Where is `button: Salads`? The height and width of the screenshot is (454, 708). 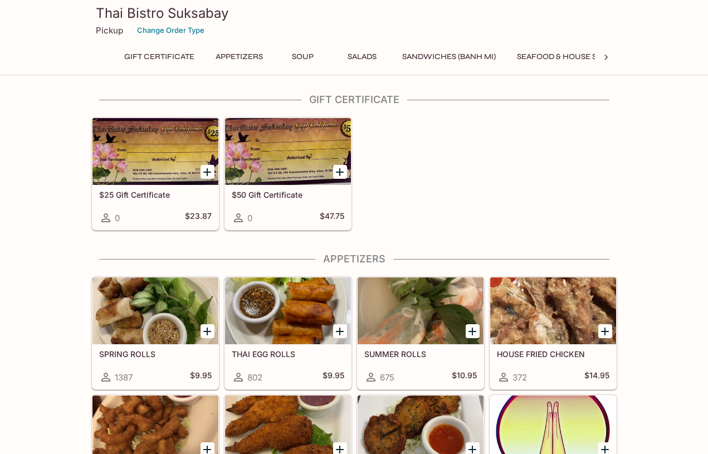 button: Salads is located at coordinates (362, 57).